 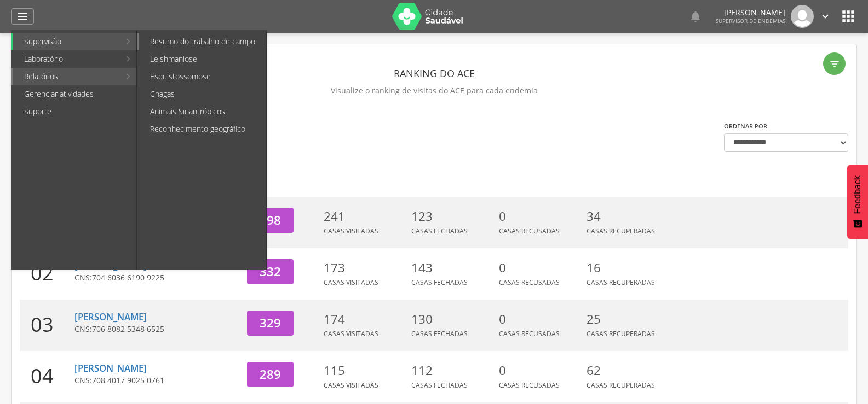 What do you see at coordinates (47, 326) in the screenshot?
I see `div: 03` at bounding box center [47, 326].